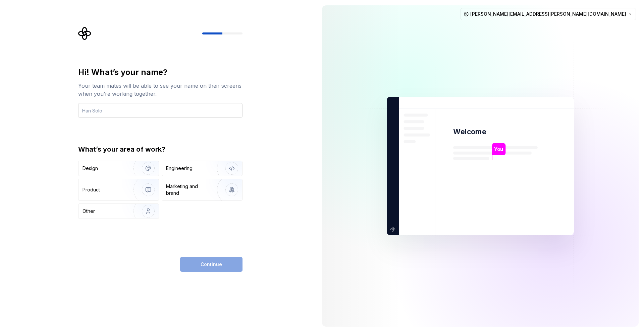  Describe the element at coordinates (160, 149) in the screenshot. I see `div: What’s your area of work?` at that location.